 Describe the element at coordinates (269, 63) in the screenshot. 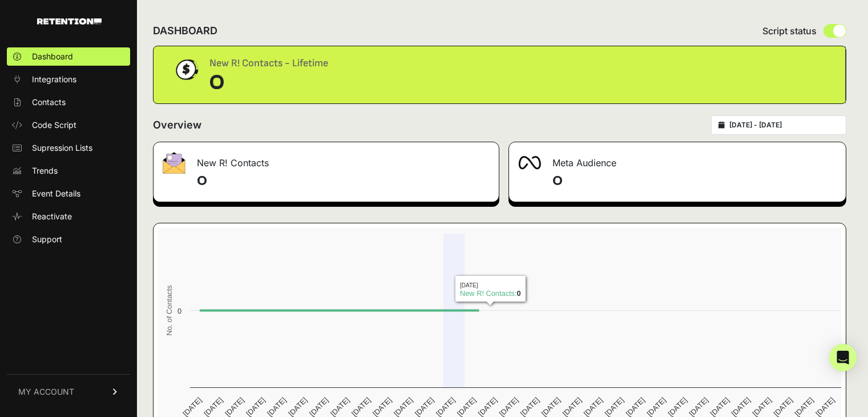

I see `div: New R! Contacts - Lifetime` at that location.